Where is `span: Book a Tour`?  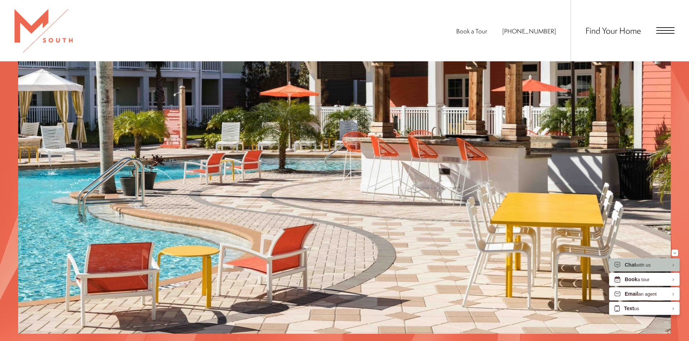 span: Book a Tour is located at coordinates (471, 31).